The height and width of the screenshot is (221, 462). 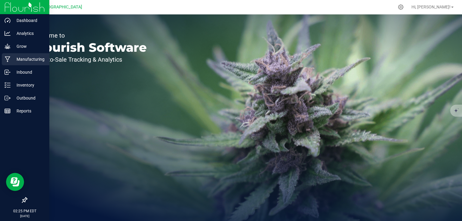 What do you see at coordinates (90, 48) in the screenshot?
I see `p: Flourish Software` at bounding box center [90, 48].